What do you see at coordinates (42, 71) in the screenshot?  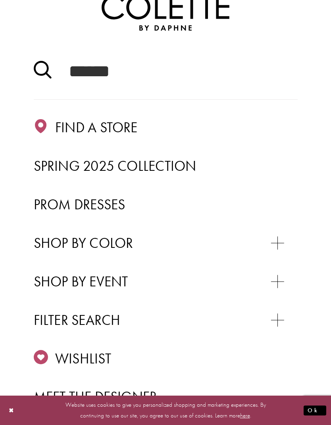 I see `button: Submit Search` at bounding box center [42, 71].